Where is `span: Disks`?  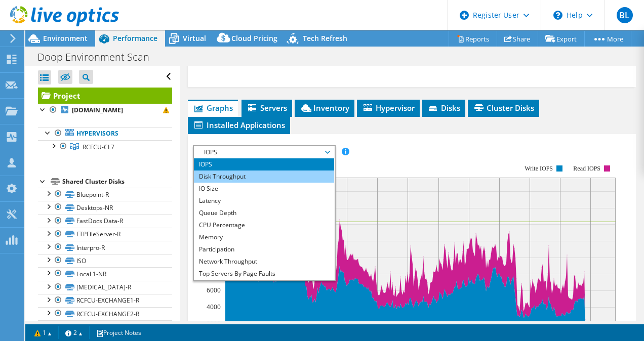
span: Disks is located at coordinates (443, 108).